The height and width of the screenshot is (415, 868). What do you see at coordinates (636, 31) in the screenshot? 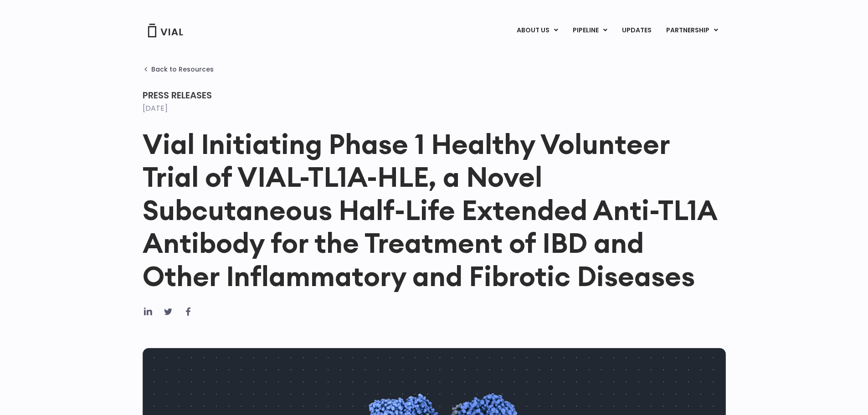
I see `a: UPDATES` at bounding box center [636, 31].